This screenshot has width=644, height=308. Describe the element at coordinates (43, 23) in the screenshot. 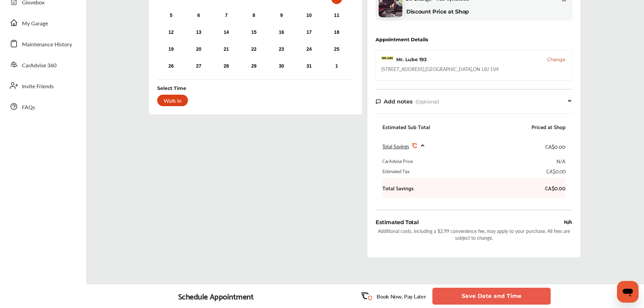

I see `a: My Garage` at that location.